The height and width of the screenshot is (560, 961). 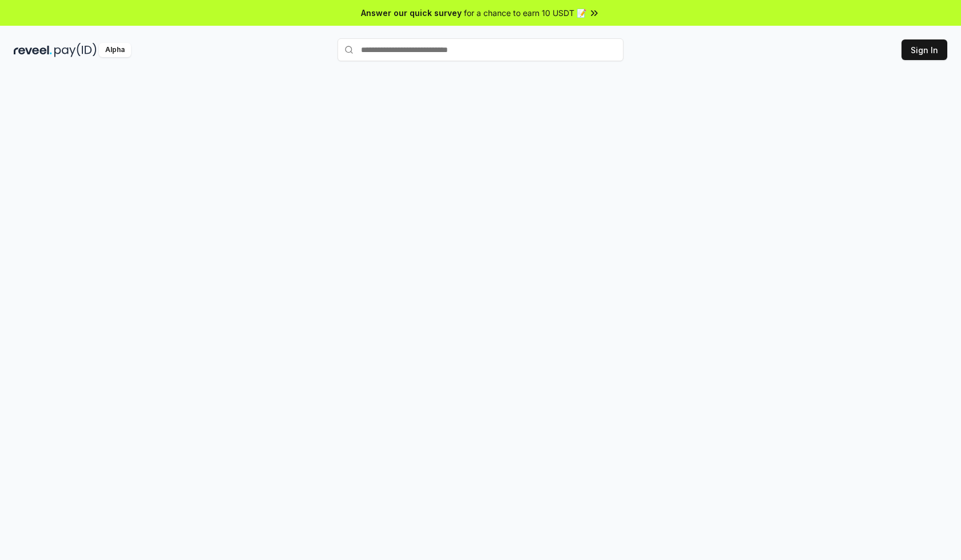 I want to click on img: pay_id, so click(x=76, y=50).